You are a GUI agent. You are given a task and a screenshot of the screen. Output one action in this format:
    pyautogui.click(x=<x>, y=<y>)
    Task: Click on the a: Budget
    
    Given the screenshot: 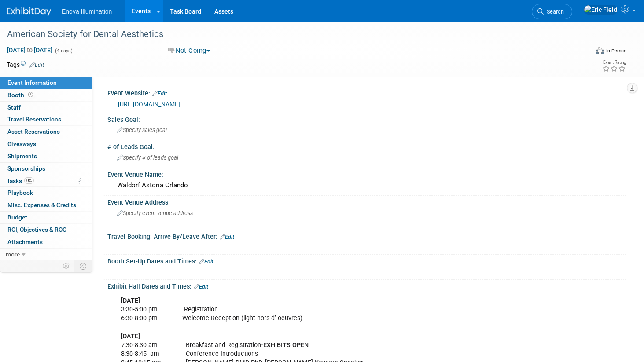 What is the action you would take?
    pyautogui.click(x=46, y=217)
    